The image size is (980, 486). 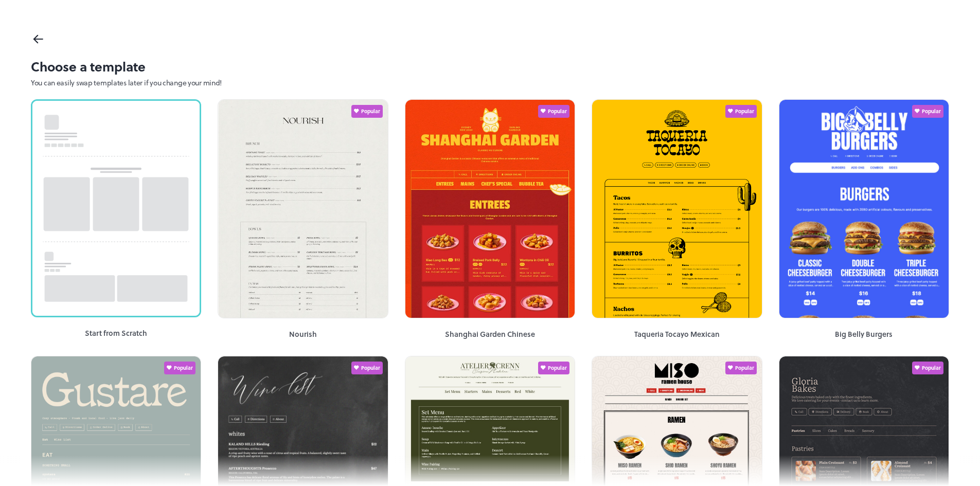 What do you see at coordinates (490, 83) in the screenshot?
I see `p: You can easily swap templates later if you change your mind!` at bounding box center [490, 83].